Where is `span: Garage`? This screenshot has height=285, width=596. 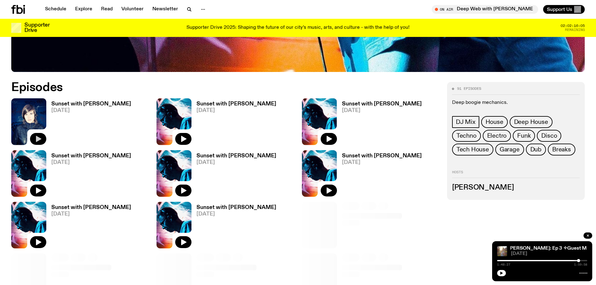
span: Garage is located at coordinates (510, 150).